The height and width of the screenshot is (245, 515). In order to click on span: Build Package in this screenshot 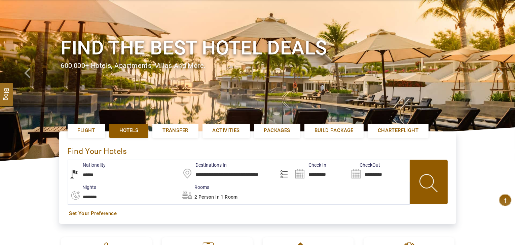, I will do `click(334, 130)`.